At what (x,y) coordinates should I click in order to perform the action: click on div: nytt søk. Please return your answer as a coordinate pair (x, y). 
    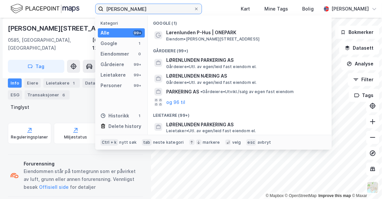
    Looking at the image, I should click on (128, 142).